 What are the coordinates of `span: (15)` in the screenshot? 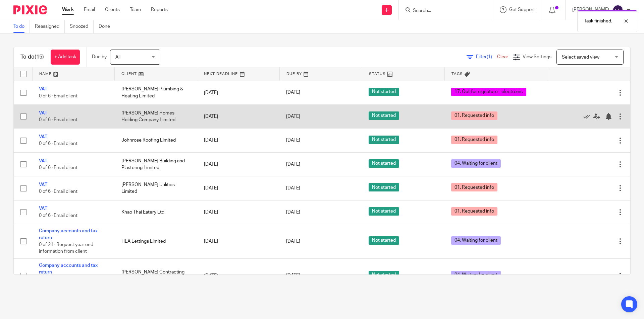 It's located at (39, 57).